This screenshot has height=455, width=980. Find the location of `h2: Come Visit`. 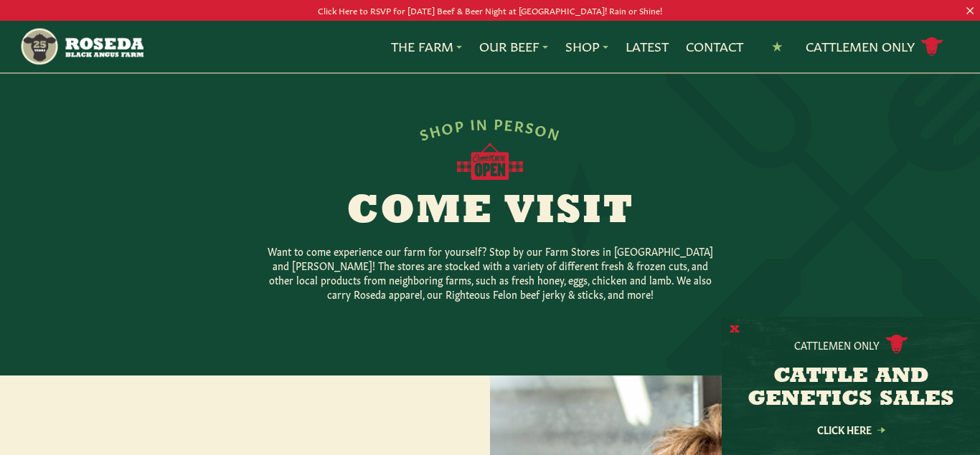

h2: Come Visit is located at coordinates (490, 212).